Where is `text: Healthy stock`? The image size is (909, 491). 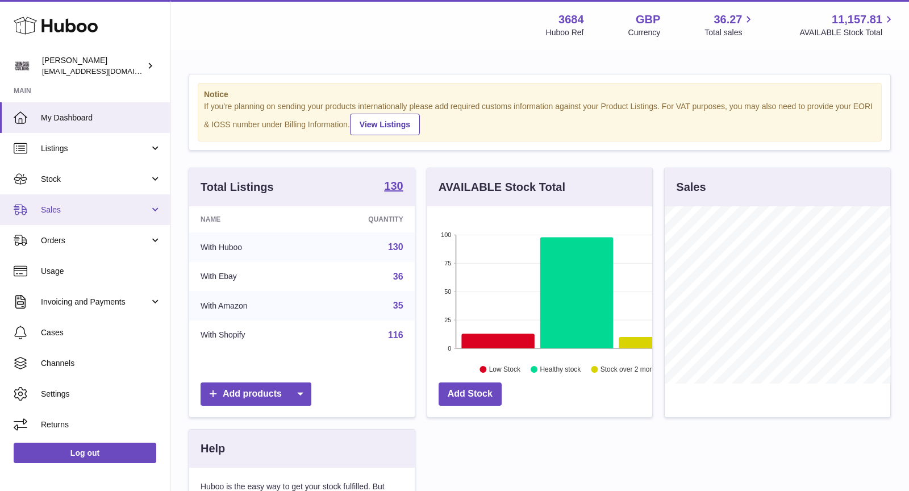
text: Healthy stock is located at coordinates (560, 369).